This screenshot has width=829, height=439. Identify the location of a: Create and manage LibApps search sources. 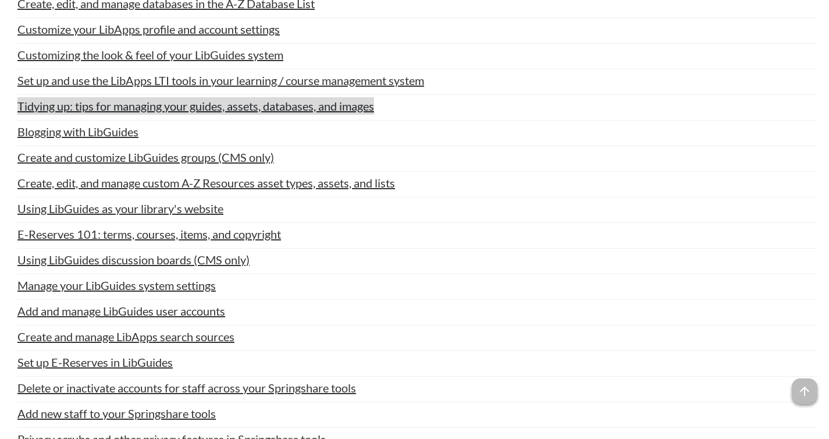
(126, 336).